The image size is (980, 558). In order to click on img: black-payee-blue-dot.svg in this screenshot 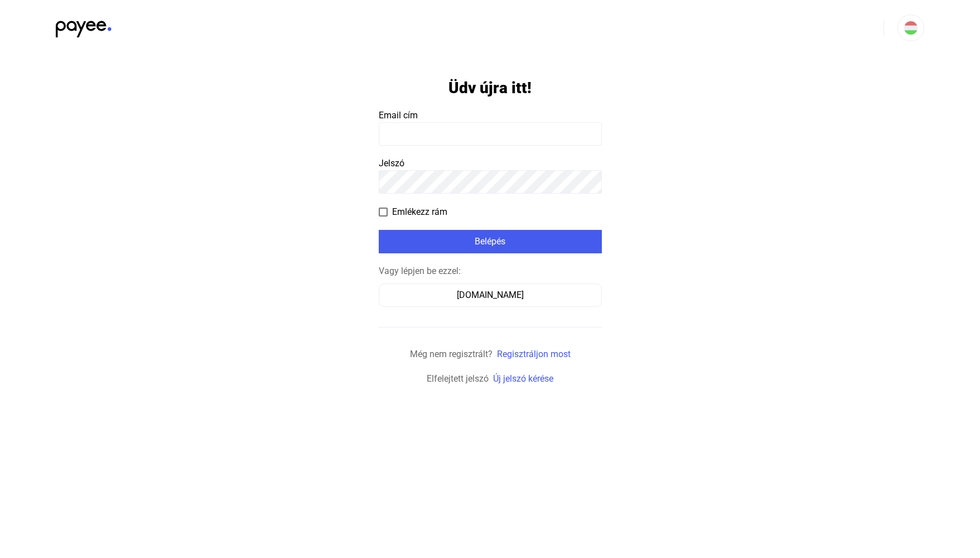, I will do `click(84, 26)`.